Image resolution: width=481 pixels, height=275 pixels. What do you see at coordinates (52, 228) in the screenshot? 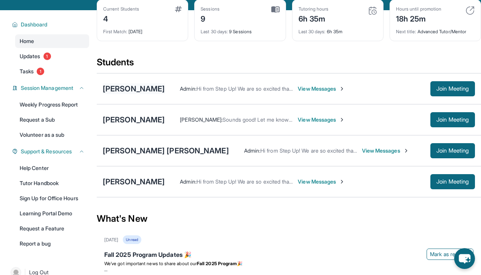
I see `a: Request a Feature` at bounding box center [52, 228].